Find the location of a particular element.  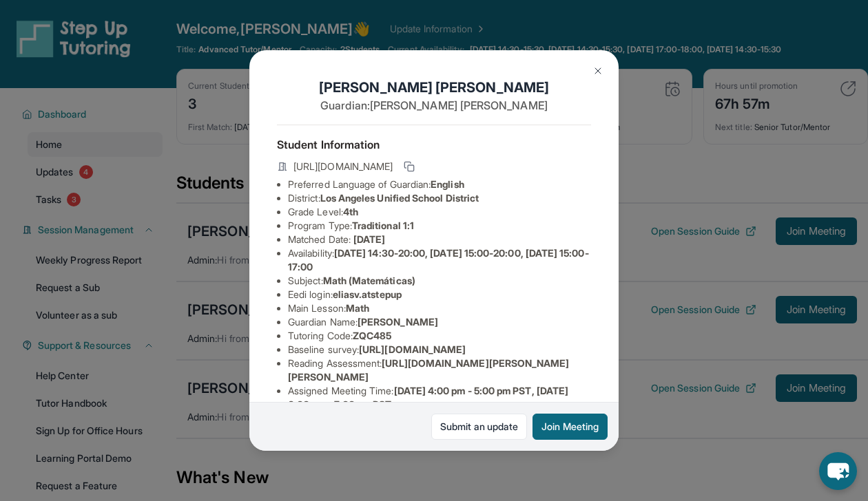

span: English is located at coordinates (447, 184).